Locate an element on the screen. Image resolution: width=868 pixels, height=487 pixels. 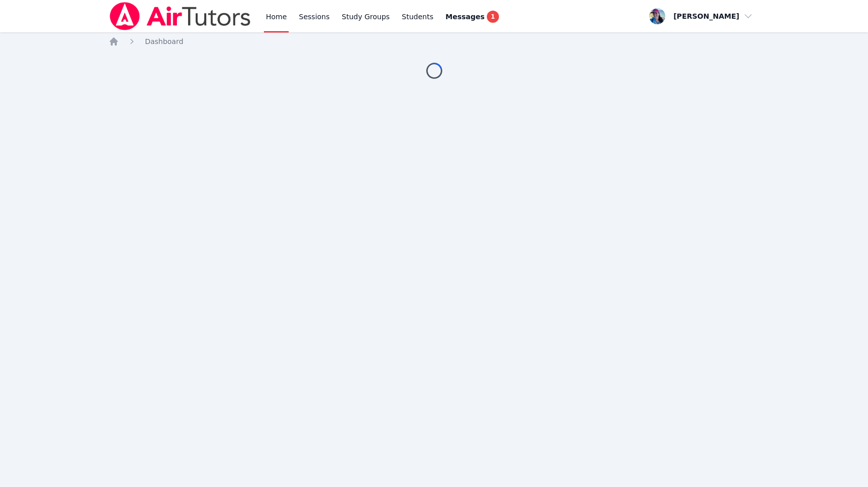
nav: Breadcrumb is located at coordinates (434, 42).